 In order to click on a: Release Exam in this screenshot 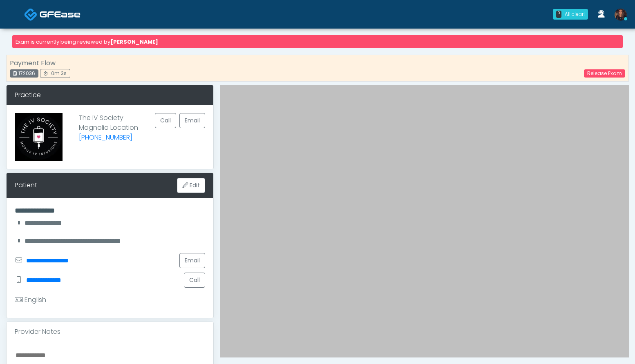, I will do `click(604, 74)`.